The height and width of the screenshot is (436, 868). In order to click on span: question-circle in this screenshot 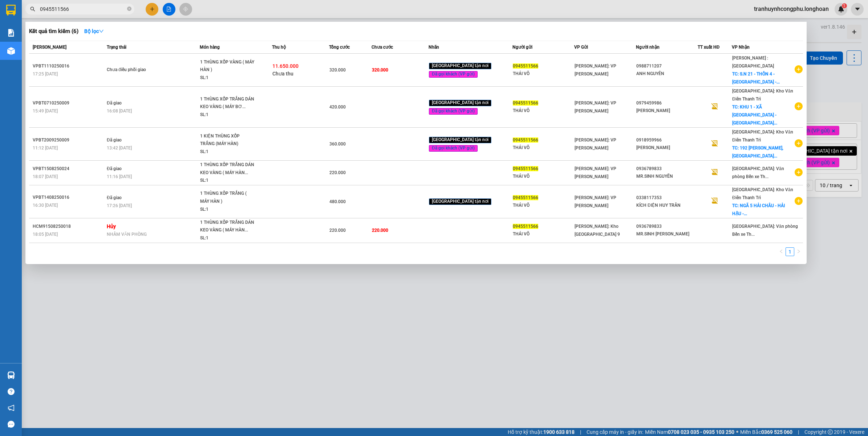, I will do `click(11, 391)`.